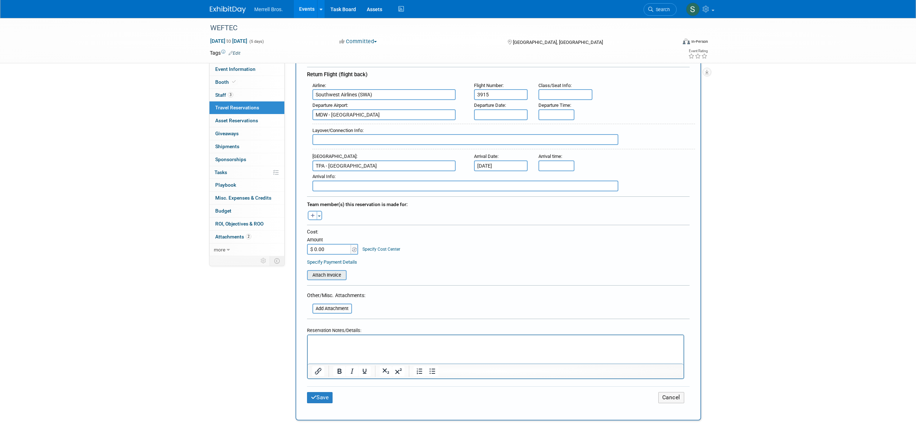 The image size is (916, 423). I want to click on button: Committed, so click(358, 41).